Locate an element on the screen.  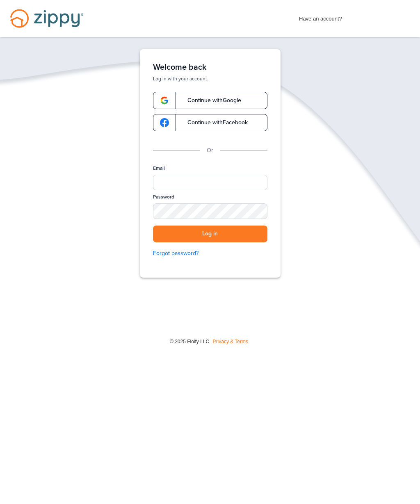
span: Have an account? is located at coordinates (320, 17).